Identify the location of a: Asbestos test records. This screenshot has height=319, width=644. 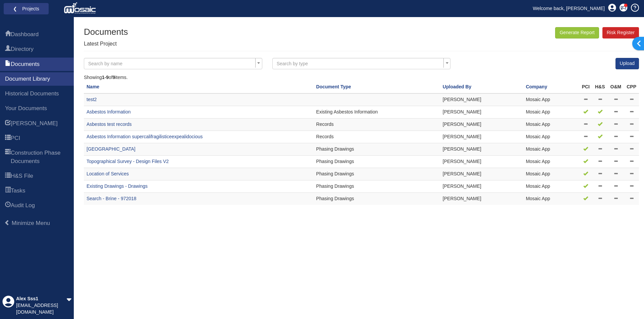
(109, 124).